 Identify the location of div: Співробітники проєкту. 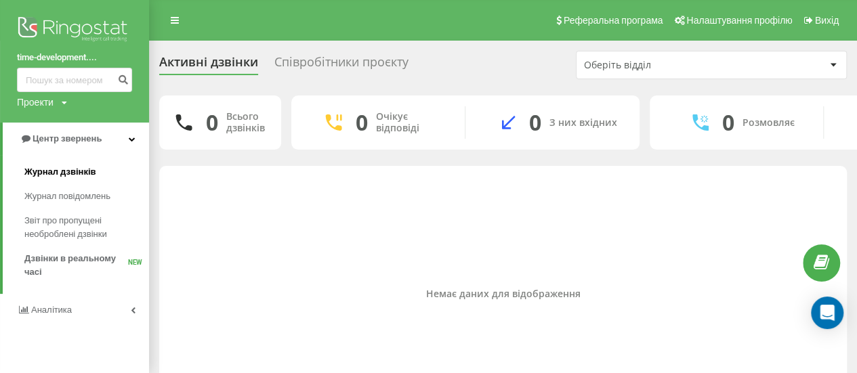
(341, 65).